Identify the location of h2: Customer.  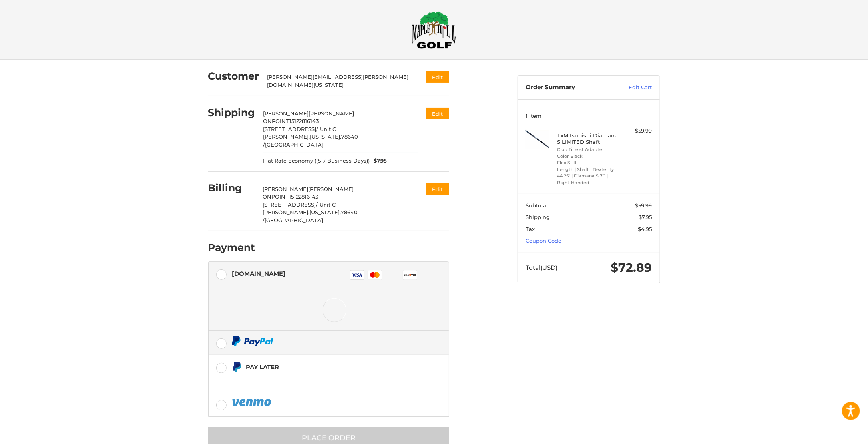
(233, 76).